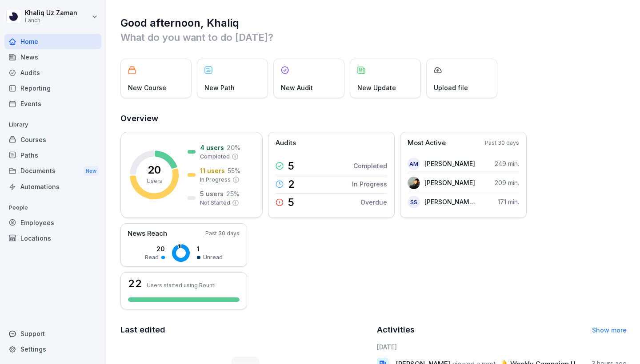 This screenshot has width=640, height=364. I want to click on div: Settings, so click(53, 349).